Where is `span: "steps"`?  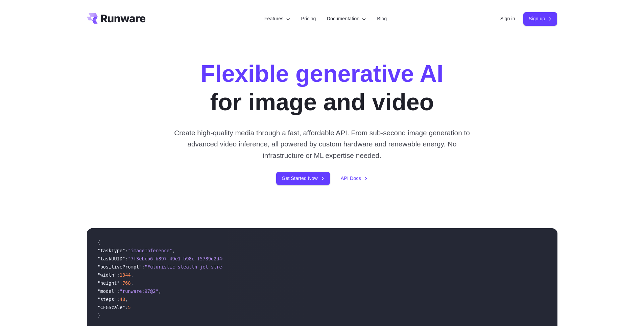
span: "steps" is located at coordinates (107, 299).